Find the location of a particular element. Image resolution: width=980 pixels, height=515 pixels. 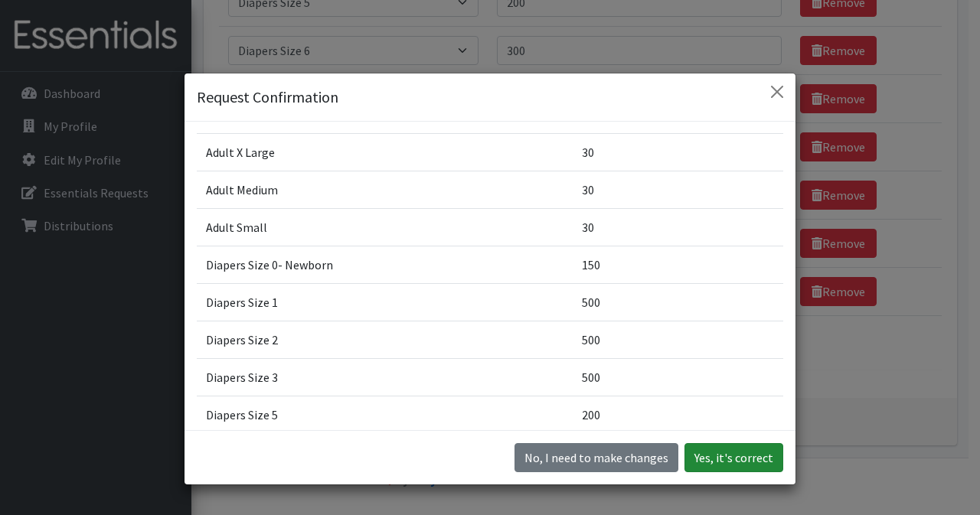

td: Diapers Size 0- Newborn is located at coordinates (384, 264).